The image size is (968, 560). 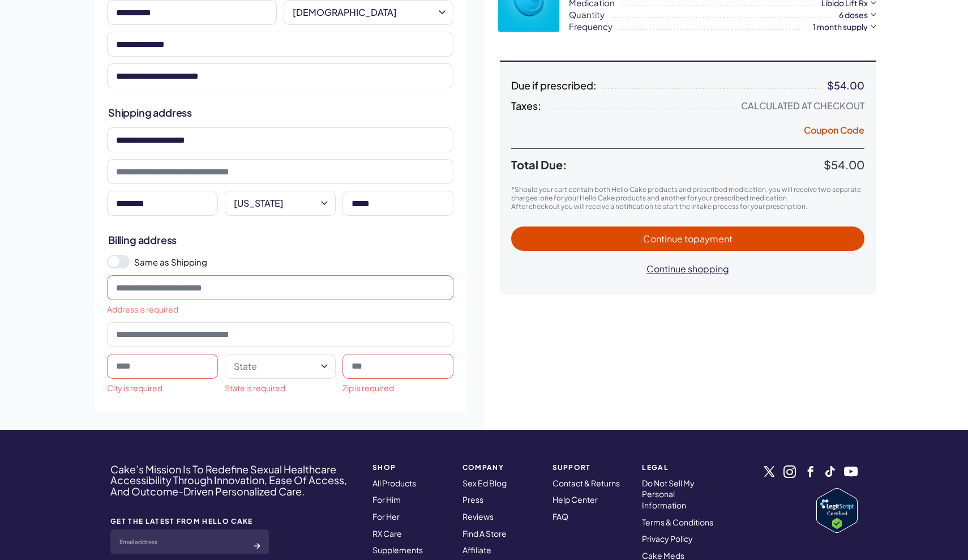 What do you see at coordinates (688, 238) in the screenshot?
I see `button: Continue topayment` at bounding box center [688, 238].